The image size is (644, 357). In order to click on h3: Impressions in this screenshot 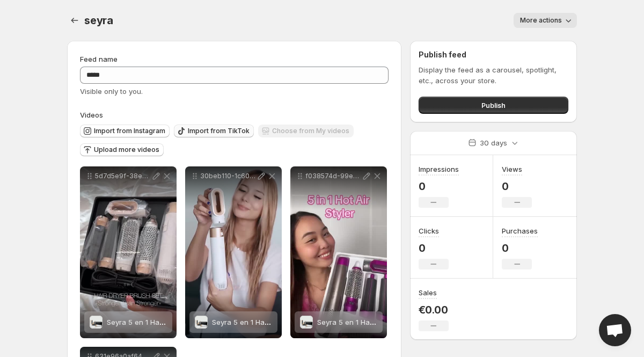, I will do `click(439, 169)`.